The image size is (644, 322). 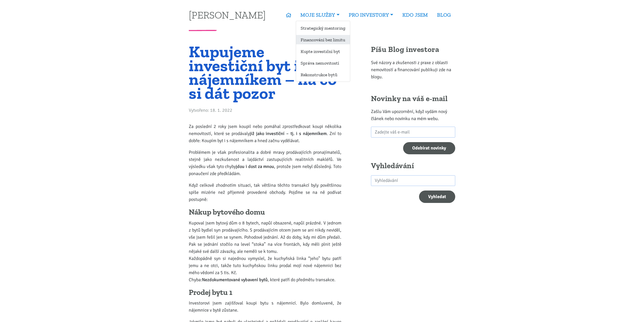 What do you see at coordinates (413, 132) in the screenshot?
I see `input: Zadejte váš e-mail` at bounding box center [413, 132].